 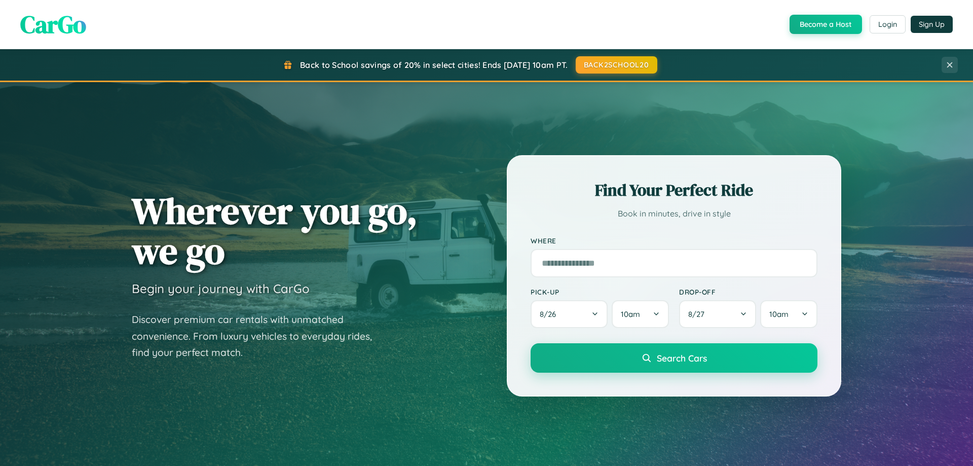 I want to click on button: Become a Host, so click(x=825, y=24).